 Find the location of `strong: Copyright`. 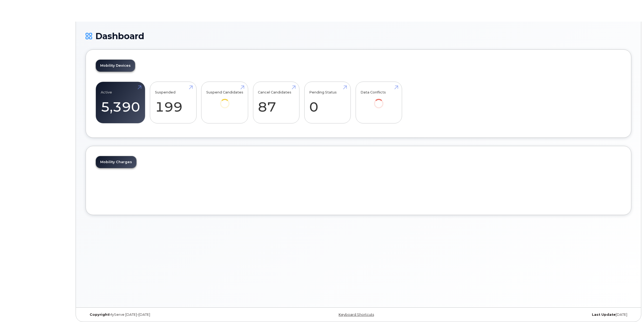

strong: Copyright is located at coordinates (100, 315).